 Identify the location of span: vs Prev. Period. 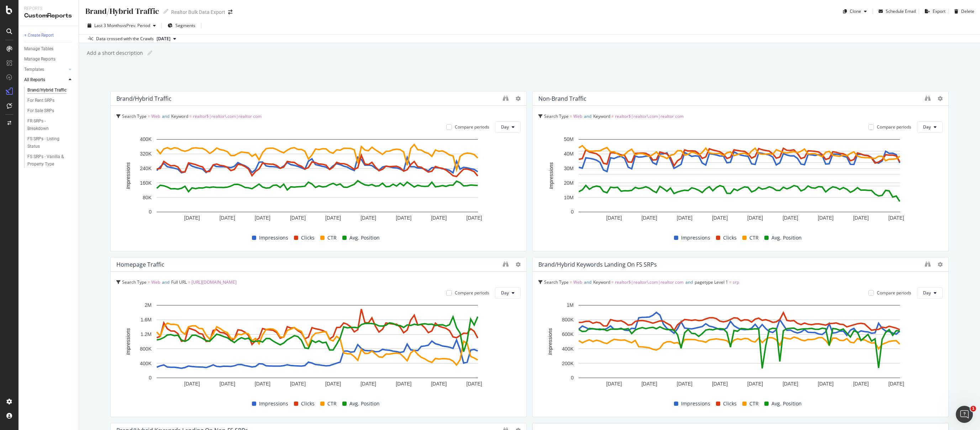
(136, 25).